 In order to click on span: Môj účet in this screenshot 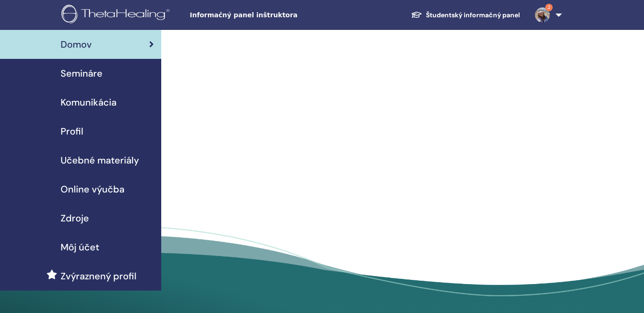, I will do `click(80, 247)`.